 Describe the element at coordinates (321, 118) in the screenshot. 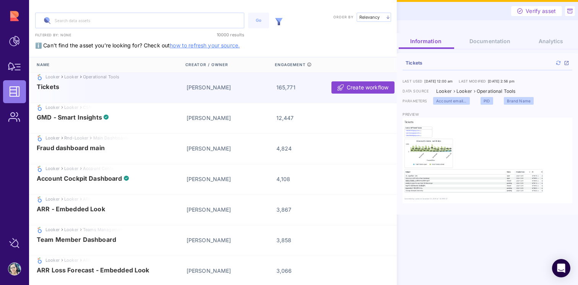

I see `div: 12,447` at that location.